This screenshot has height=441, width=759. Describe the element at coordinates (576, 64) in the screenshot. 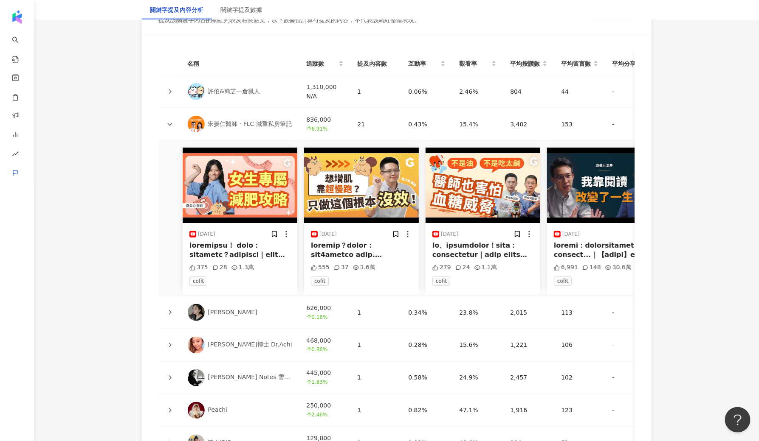

I see `span: 平均留言數` at that location.